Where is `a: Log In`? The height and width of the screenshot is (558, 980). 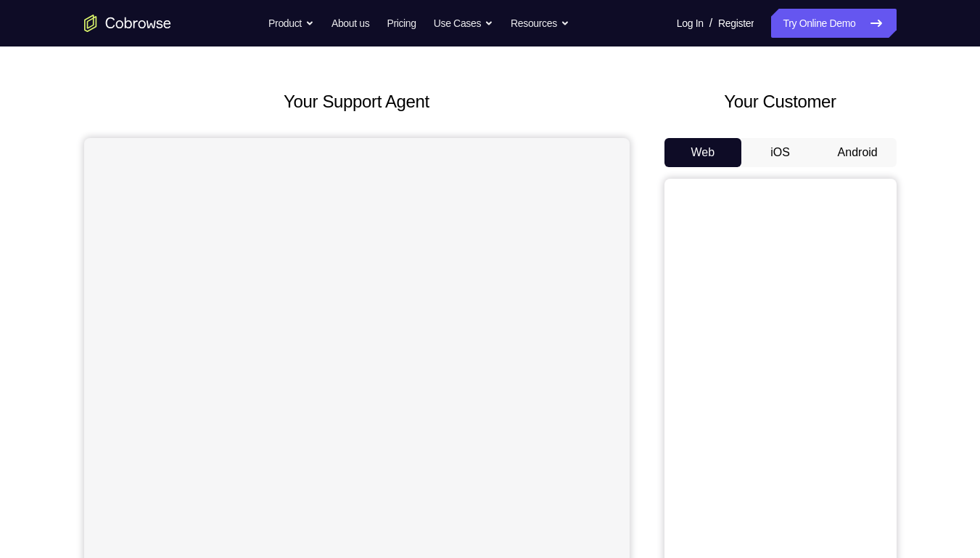 a: Log In is located at coordinates (690, 23).